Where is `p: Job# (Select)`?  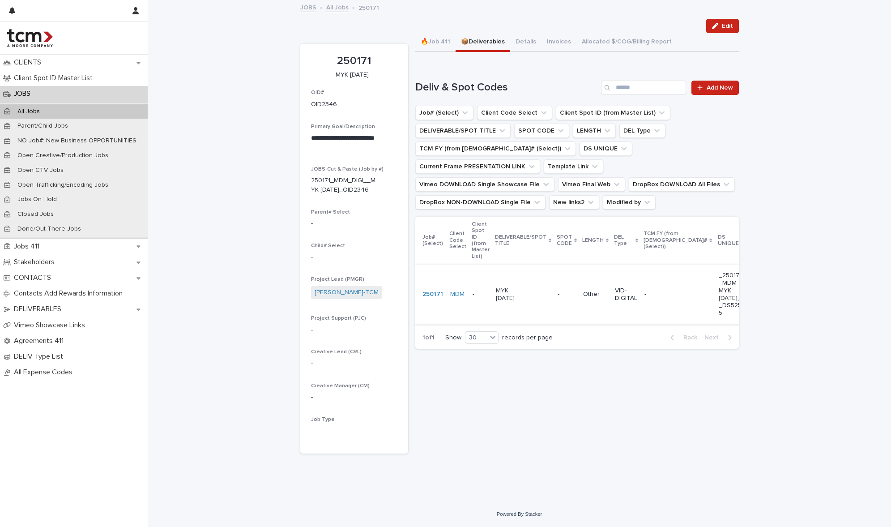
p: Job# (Select) is located at coordinates (433, 240).